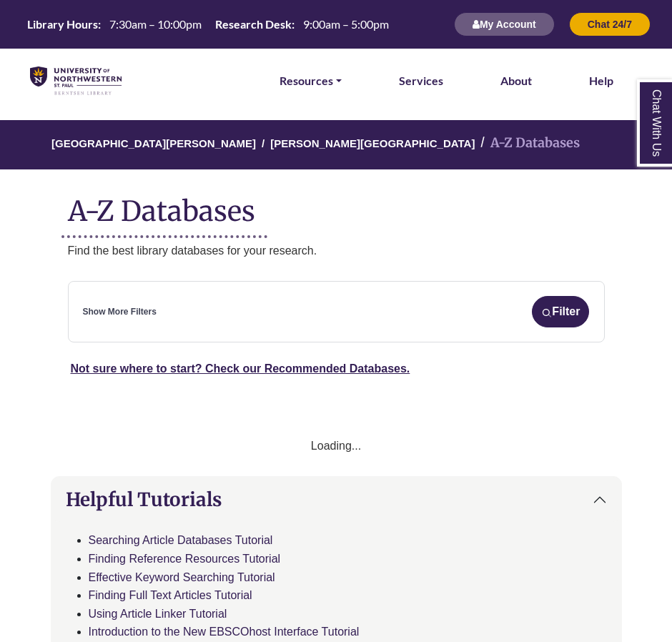 This screenshot has height=642, width=672. What do you see at coordinates (336, 205) in the screenshot?
I see `h1: A-Z Databases` at bounding box center [336, 205].